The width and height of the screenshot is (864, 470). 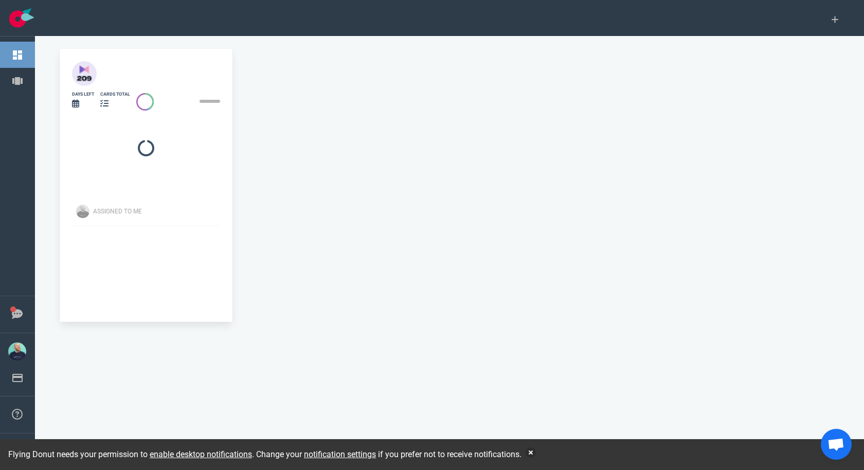 What do you see at coordinates (84, 74) in the screenshot?
I see `img: 40` at bounding box center [84, 74].